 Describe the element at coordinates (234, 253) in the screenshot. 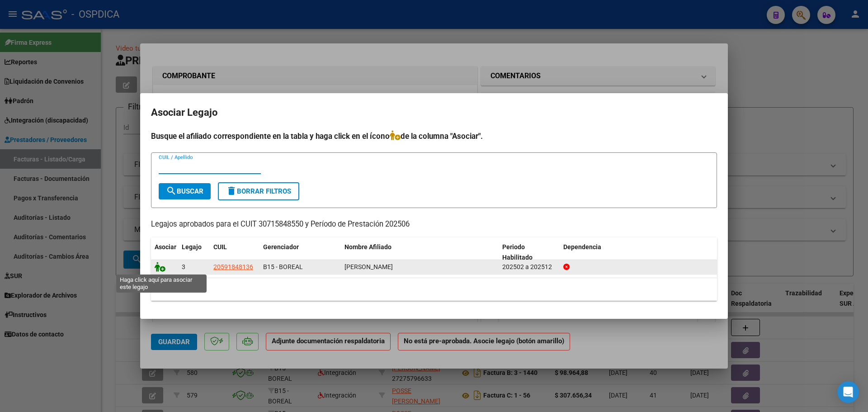

I see `datatable-header-cell: CUIL` at that location.